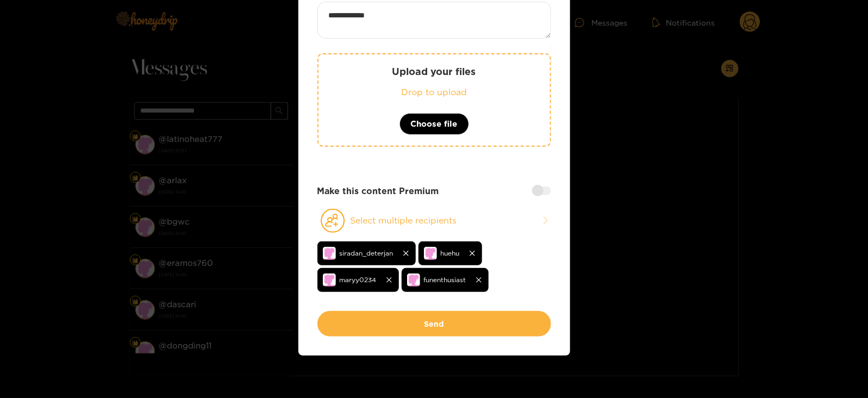 This screenshot has height=398, width=868. What do you see at coordinates (366, 253) in the screenshot?
I see `span: siradan_deterjan` at bounding box center [366, 253].